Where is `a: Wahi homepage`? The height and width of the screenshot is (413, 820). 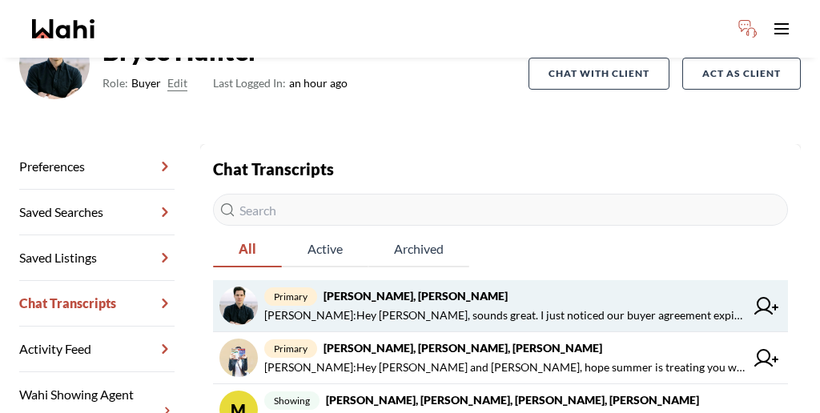 a: Wahi homepage is located at coordinates (63, 29).